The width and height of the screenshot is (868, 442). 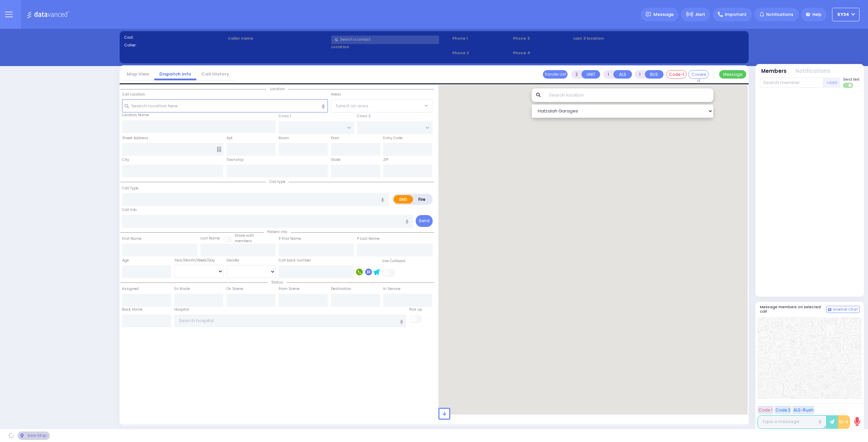 What do you see at coordinates (244, 235) in the screenshot?
I see `small: Share with` at bounding box center [244, 235].